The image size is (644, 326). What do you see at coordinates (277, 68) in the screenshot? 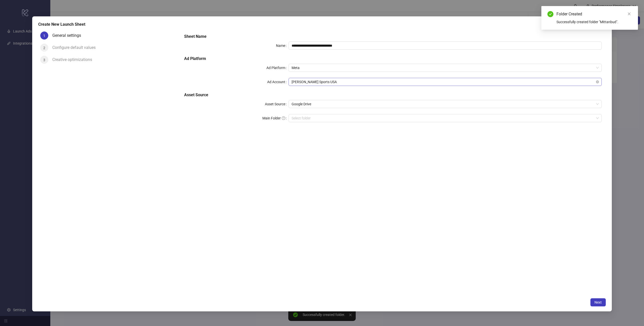
I see `label: Ad Platform` at bounding box center [277, 68].